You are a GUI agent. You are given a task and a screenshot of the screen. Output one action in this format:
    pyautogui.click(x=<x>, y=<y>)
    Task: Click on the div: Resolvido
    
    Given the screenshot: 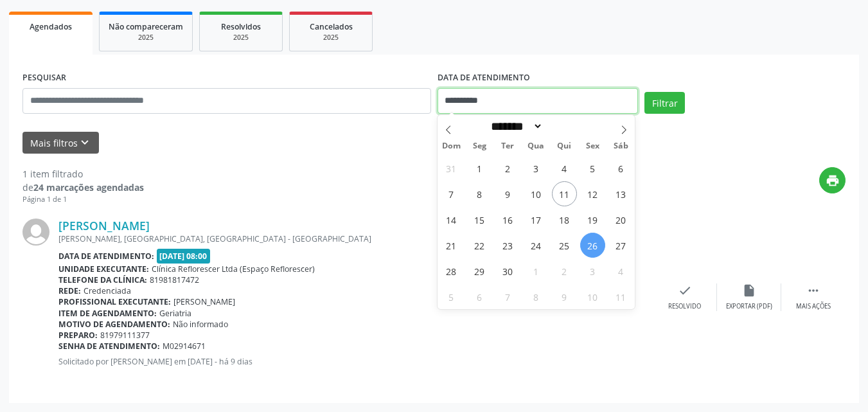 What is the action you would take?
    pyautogui.click(x=685, y=307)
    